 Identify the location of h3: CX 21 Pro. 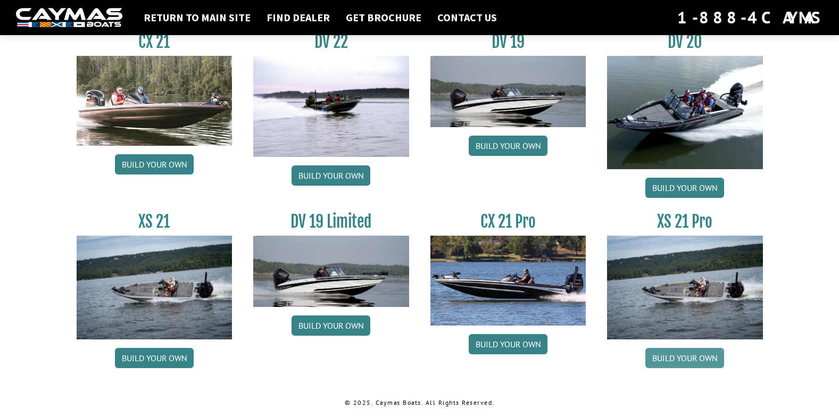
(508, 221).